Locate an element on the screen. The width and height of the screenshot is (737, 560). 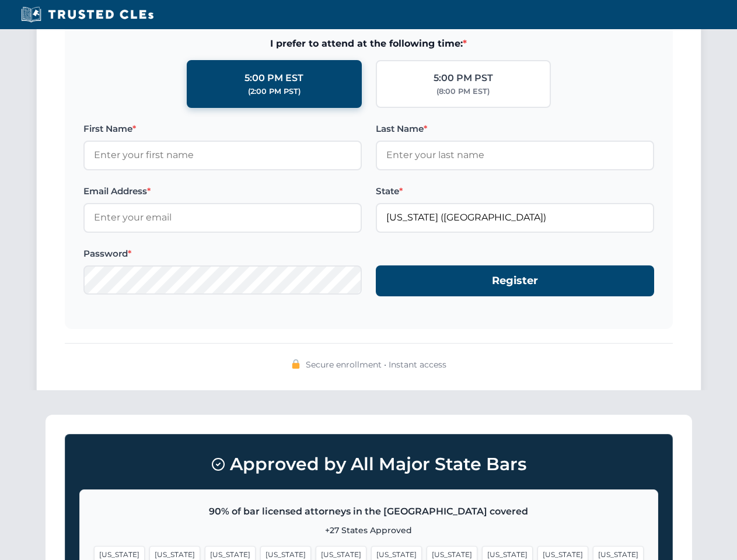
div: 5:00 PM PST is located at coordinates (463, 78).